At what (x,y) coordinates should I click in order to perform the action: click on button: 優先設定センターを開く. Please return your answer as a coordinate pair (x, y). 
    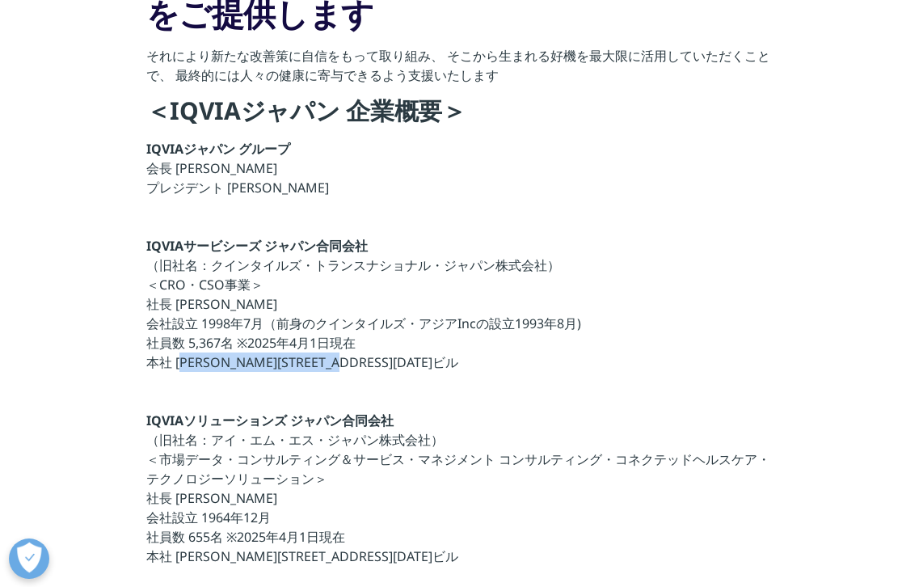
    Looking at the image, I should click on (29, 558).